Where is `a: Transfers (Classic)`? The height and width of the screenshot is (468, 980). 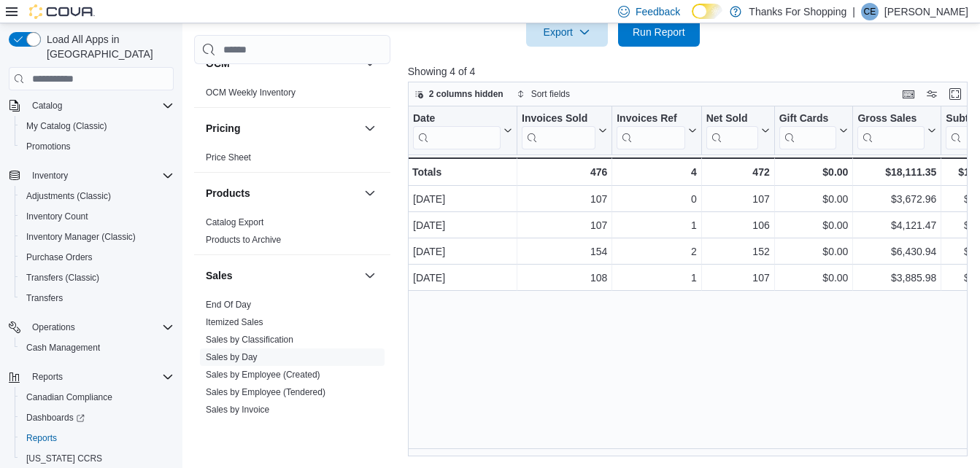
a: Transfers (Classic) is located at coordinates (63, 278).